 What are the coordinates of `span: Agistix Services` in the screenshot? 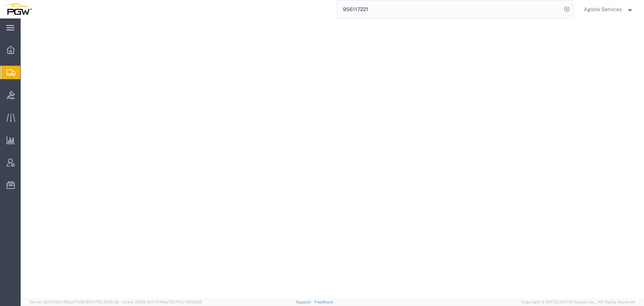 It's located at (603, 9).